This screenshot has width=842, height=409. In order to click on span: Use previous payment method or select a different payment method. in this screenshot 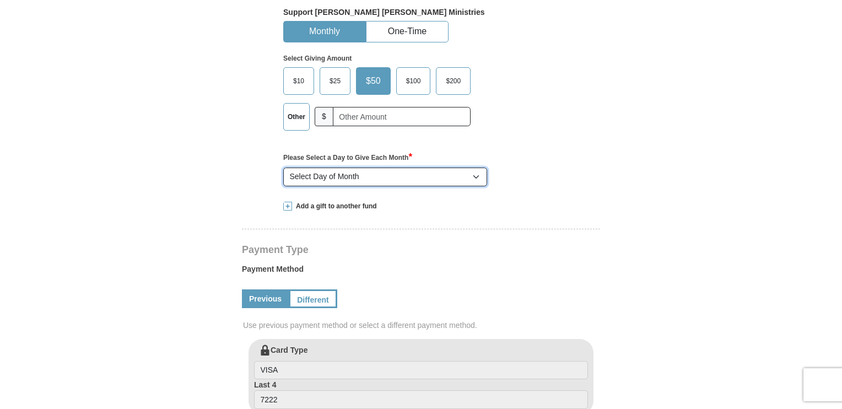, I will do `click(422, 325)`.